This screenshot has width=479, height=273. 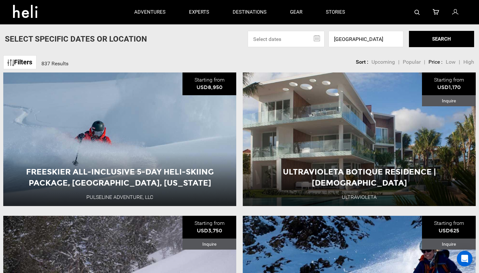 What do you see at coordinates (362, 62) in the screenshot?
I see `li: Sort :` at bounding box center [362, 62].